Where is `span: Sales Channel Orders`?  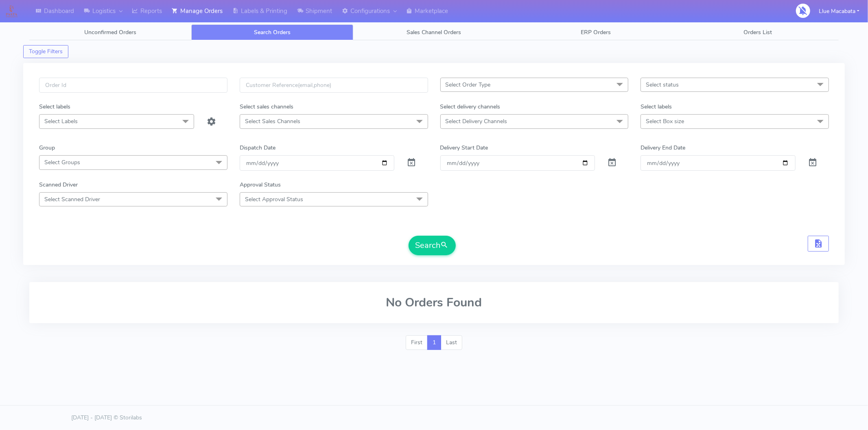
span: Sales Channel Orders is located at coordinates (434, 32).